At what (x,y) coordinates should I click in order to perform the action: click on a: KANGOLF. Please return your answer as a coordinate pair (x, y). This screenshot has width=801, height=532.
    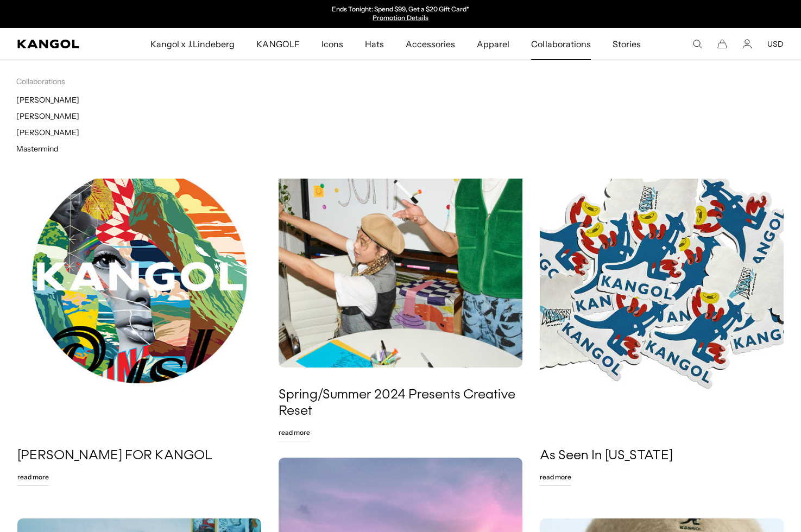
    Looking at the image, I should click on (277, 44).